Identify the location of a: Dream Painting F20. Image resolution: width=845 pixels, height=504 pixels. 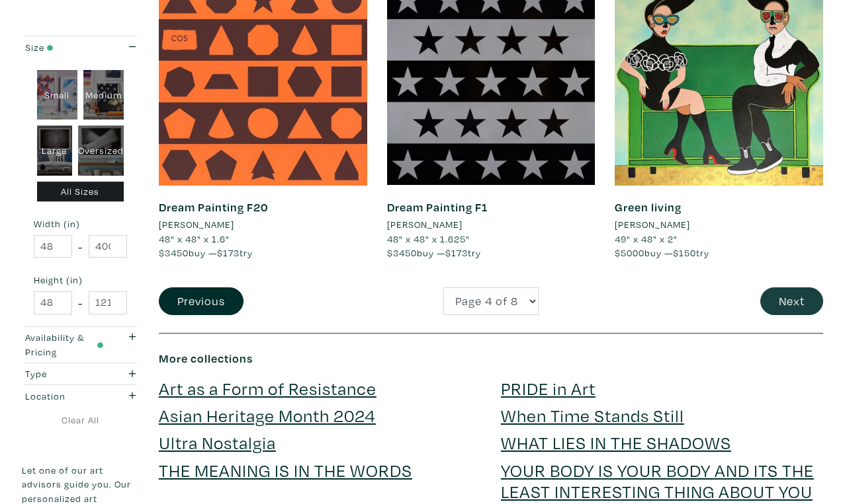
(213, 207).